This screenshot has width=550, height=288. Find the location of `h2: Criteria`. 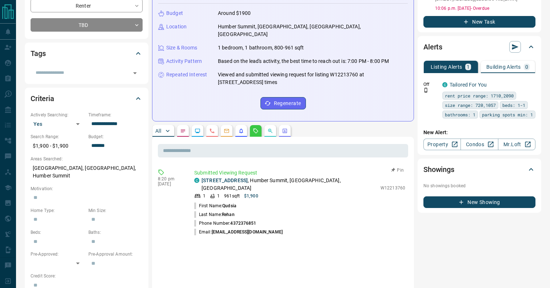

h2: Criteria is located at coordinates (42, 99).